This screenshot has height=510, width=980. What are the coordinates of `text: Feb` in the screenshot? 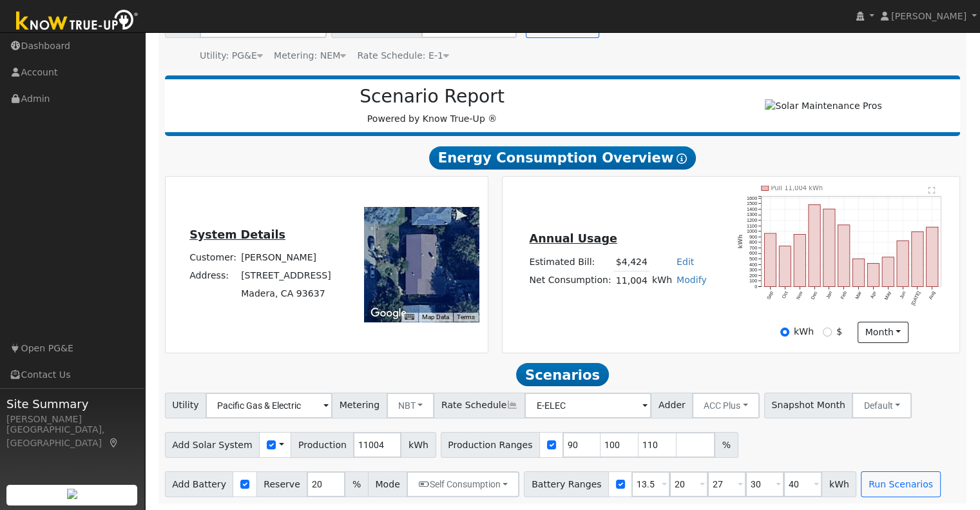 It's located at (844, 295).